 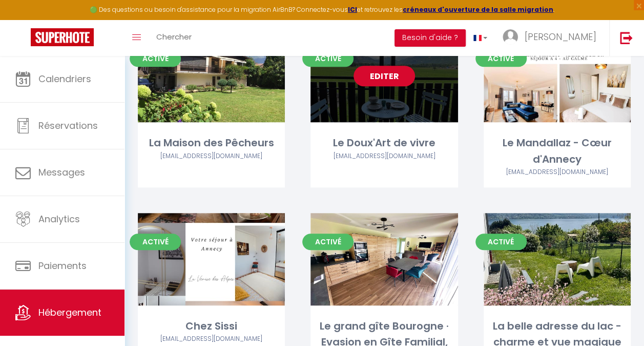 I want to click on span: Analytics, so click(x=59, y=218).